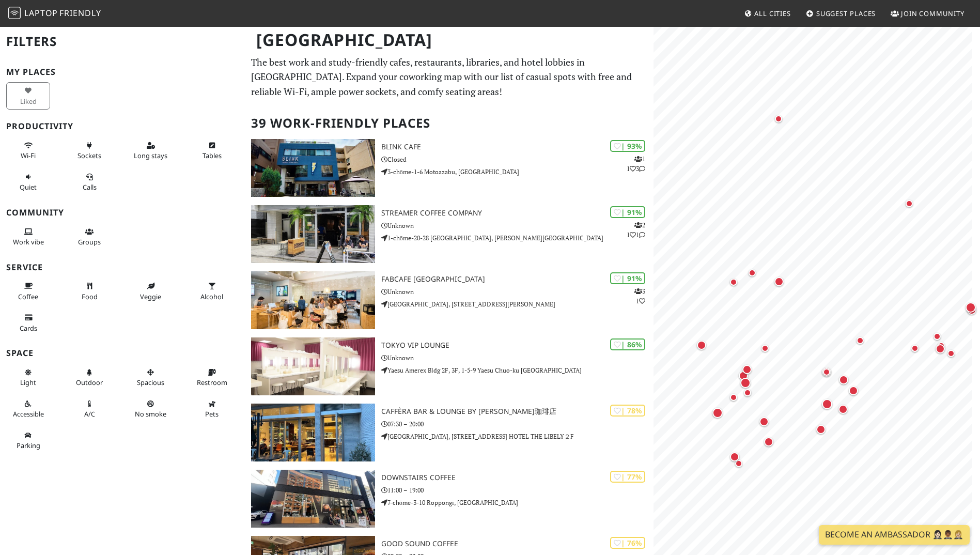 This screenshot has height=555, width=980. What do you see at coordinates (89, 414) in the screenshot?
I see `span: Air conditioned` at bounding box center [89, 414].